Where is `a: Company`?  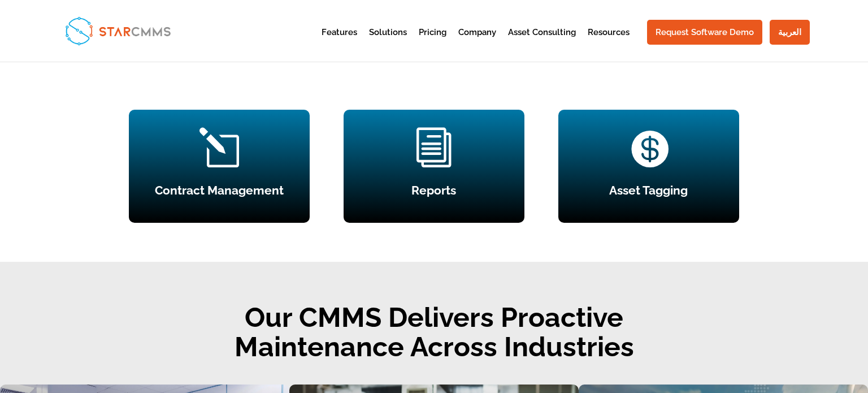 a: Company is located at coordinates (477, 42).